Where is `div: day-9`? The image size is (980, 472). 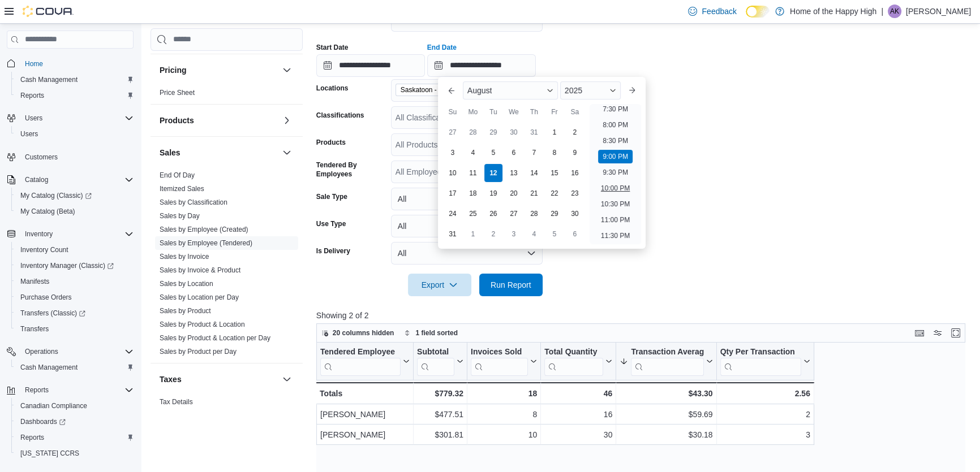
div: day-9 is located at coordinates (575, 153).